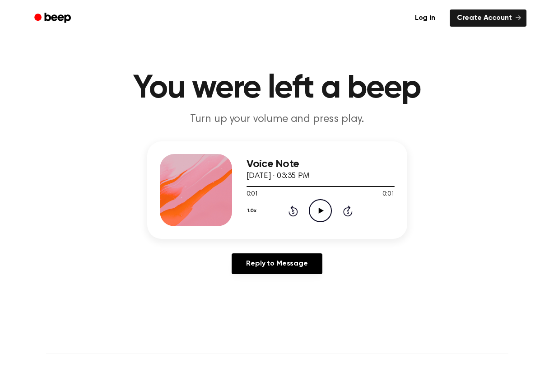  What do you see at coordinates (321, 164) in the screenshot?
I see `h3: Voice Note` at bounding box center [321, 164].